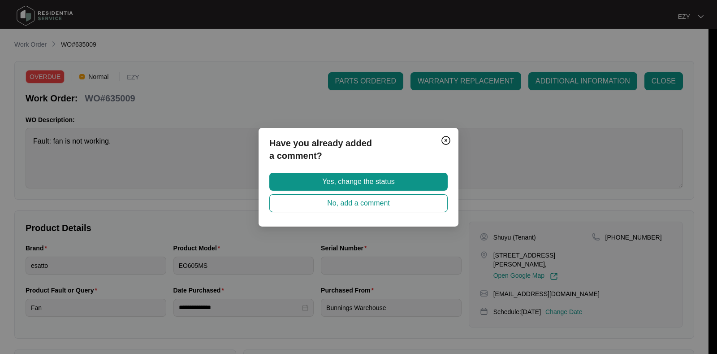  I want to click on span: No, add a comment, so click(359, 203).